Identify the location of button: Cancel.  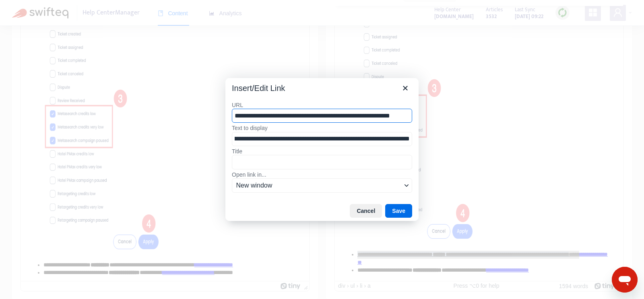
(366, 211).